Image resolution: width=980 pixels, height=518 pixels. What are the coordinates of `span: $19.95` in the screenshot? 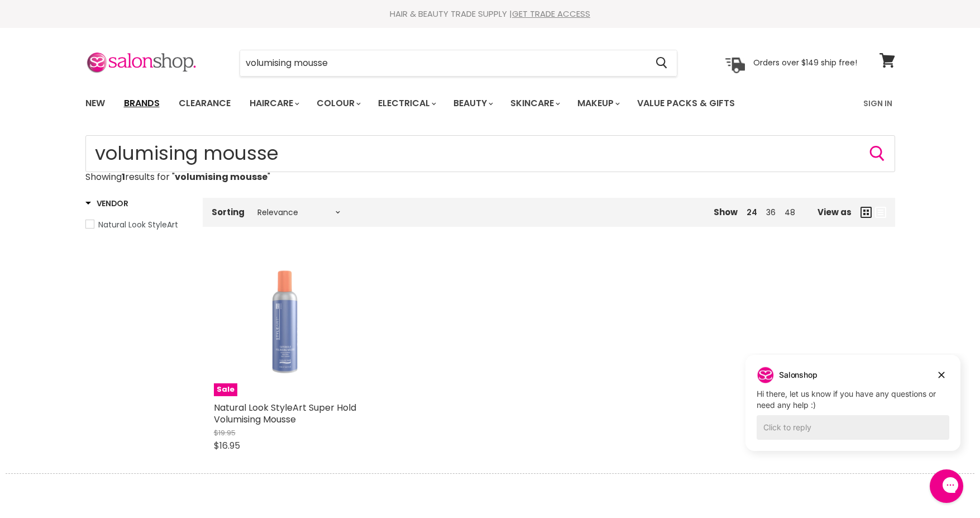 It's located at (224, 432).